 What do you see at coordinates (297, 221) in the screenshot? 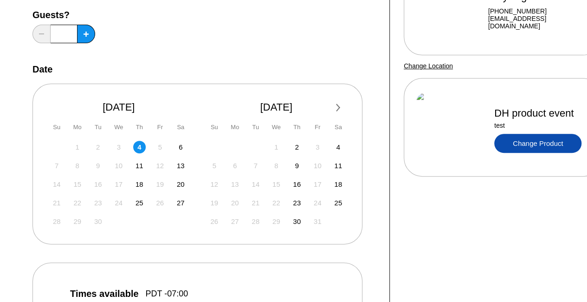
I see `div: Choose Thursday, October 30th, 2025` at bounding box center [297, 221].